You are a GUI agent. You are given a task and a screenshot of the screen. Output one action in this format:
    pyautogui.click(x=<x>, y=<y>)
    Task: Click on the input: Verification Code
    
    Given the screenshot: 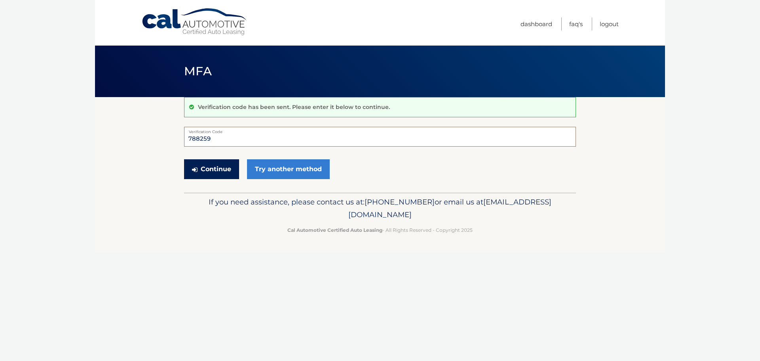 What is the action you would take?
    pyautogui.click(x=380, y=137)
    